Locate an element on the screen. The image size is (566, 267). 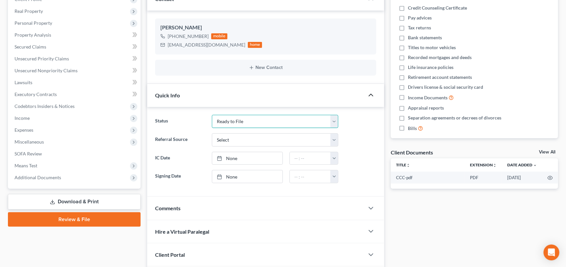
a: Date Added expand_more is located at coordinates (522, 165).